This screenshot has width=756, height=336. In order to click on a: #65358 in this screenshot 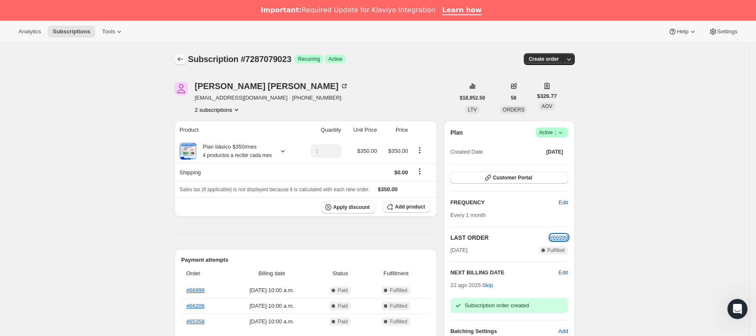, I will do `click(195, 321)`.